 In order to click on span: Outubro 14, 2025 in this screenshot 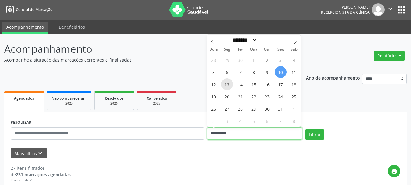, I will do `click(241, 84)`.